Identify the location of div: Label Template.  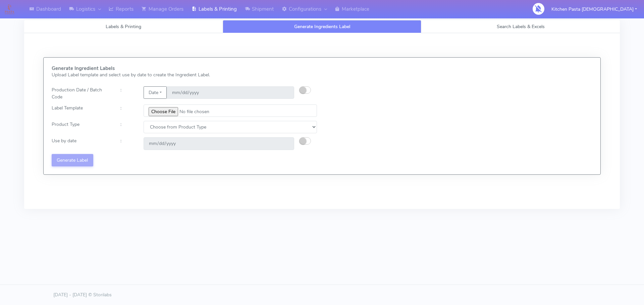
(80, 110).